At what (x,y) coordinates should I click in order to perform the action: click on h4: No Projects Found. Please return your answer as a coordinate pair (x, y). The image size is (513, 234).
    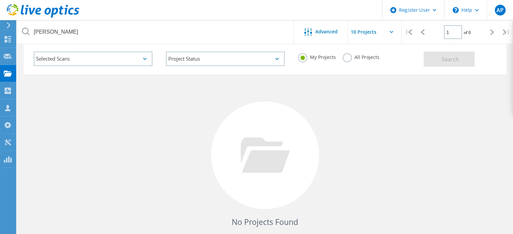
    Looking at the image, I should click on (265, 222).